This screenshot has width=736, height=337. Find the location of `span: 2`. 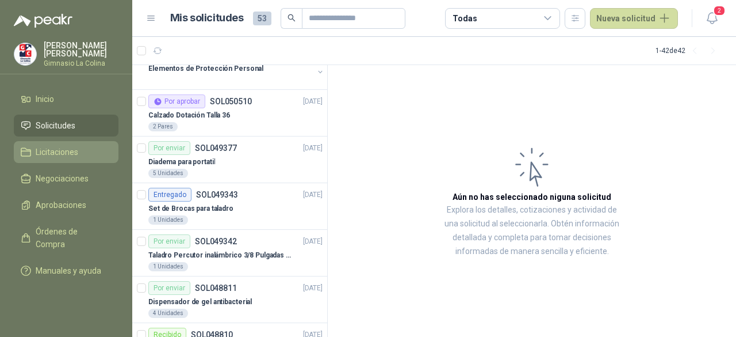

span: 2 is located at coordinates (720, 10).